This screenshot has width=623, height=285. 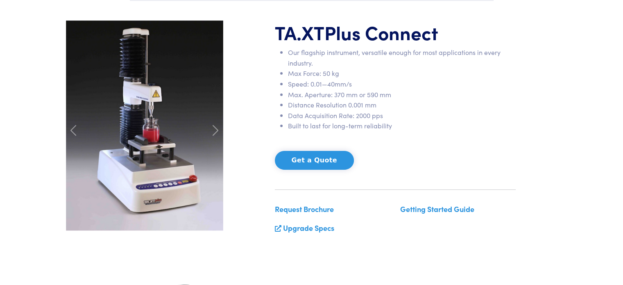 What do you see at coordinates (395, 32) in the screenshot?
I see `h1: TA.XT` at bounding box center [395, 32].